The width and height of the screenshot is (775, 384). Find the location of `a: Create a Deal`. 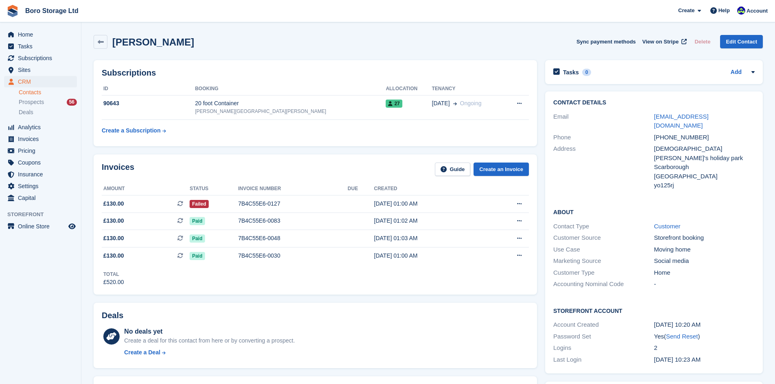

a: Create a Deal is located at coordinates (209, 353).